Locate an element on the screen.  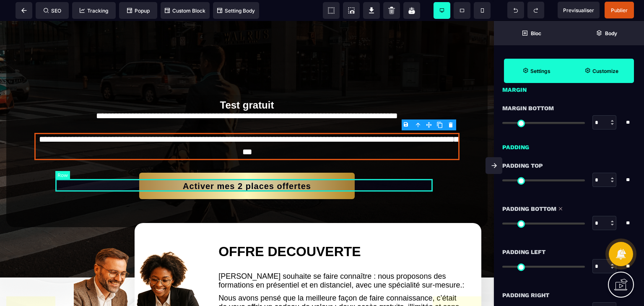
h2: OFFRE DECOUVERTE is located at coordinates (341, 231).